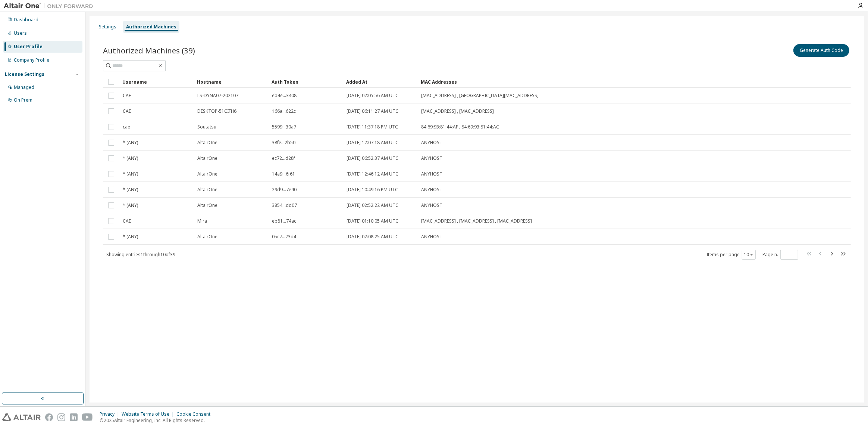 Image resolution: width=868 pixels, height=428 pixels. I want to click on span: DESKTOP-51CIFH6, so click(217, 111).